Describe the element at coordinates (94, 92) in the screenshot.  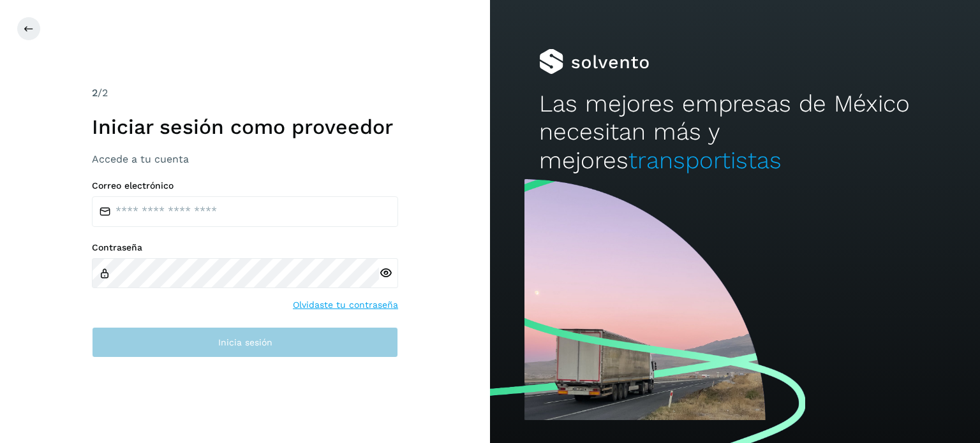
I see `span: 2` at that location.